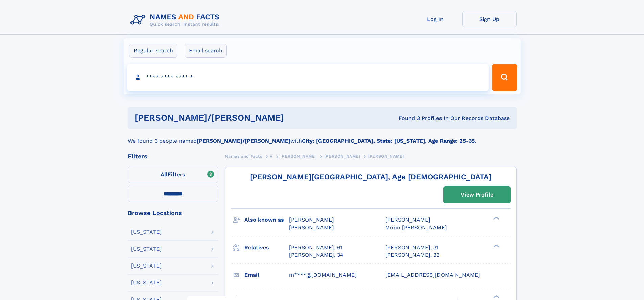 Image resolution: width=644 pixels, height=300 pixels. Describe the element at coordinates (244, 156) in the screenshot. I see `a: Names and Facts` at that location.